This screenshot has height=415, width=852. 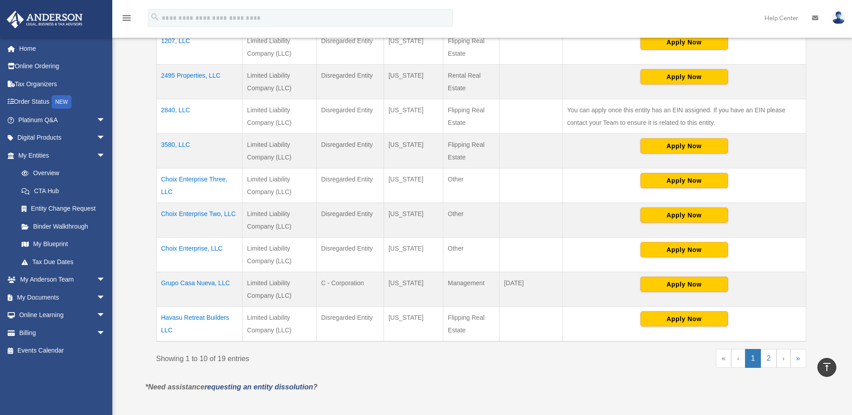 I want to click on a: requesting an entity dissolution, so click(x=259, y=387).